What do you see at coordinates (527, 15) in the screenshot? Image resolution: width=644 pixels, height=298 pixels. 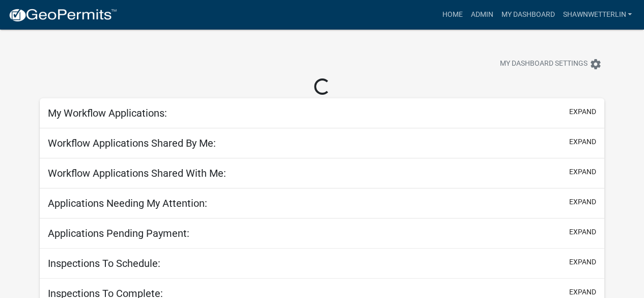 I see `a: My Dashboard` at bounding box center [527, 15].